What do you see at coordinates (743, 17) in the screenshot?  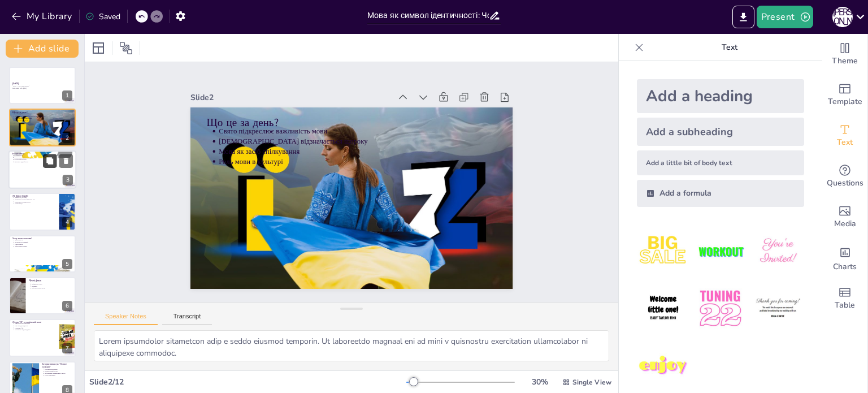 I see `button: Export to PowerPoint` at bounding box center [743, 17].